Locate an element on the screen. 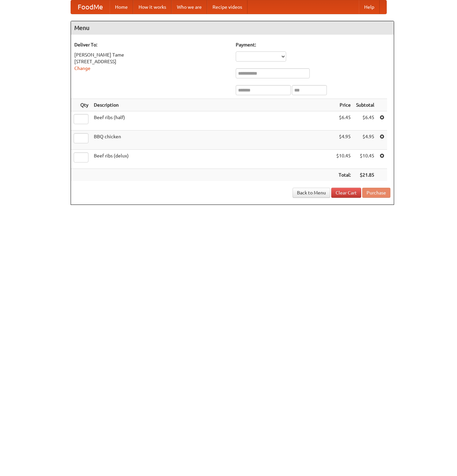 Image resolution: width=457 pixels, height=476 pixels. th: Total: is located at coordinates (343, 175).